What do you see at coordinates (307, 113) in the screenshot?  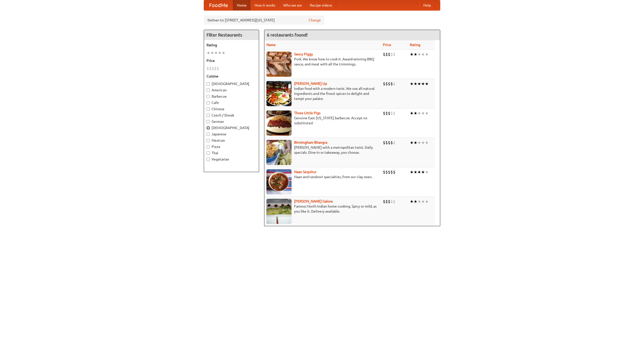 I see `b: Three Little Pigs` at bounding box center [307, 113].